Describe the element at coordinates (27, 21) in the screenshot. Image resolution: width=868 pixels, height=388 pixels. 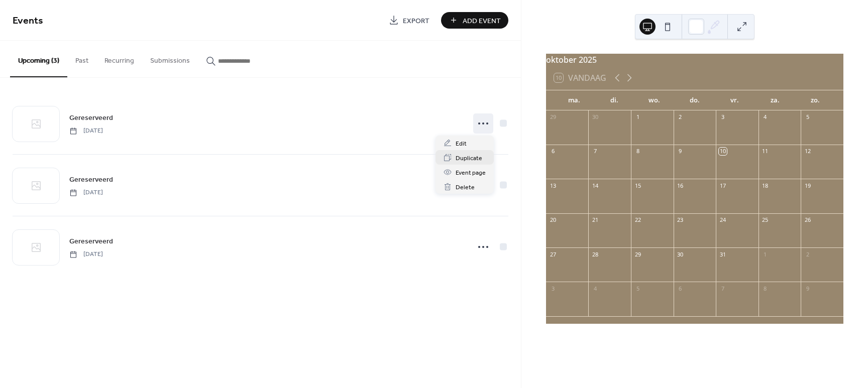
I see `span: Events` at that location.